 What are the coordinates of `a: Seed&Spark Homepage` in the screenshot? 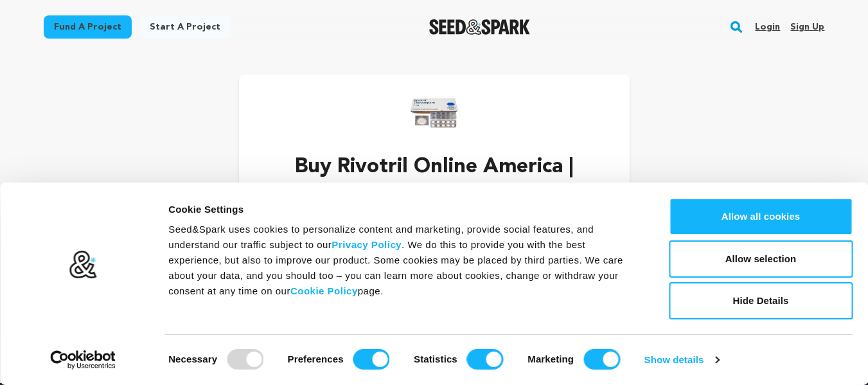 It's located at (479, 27).